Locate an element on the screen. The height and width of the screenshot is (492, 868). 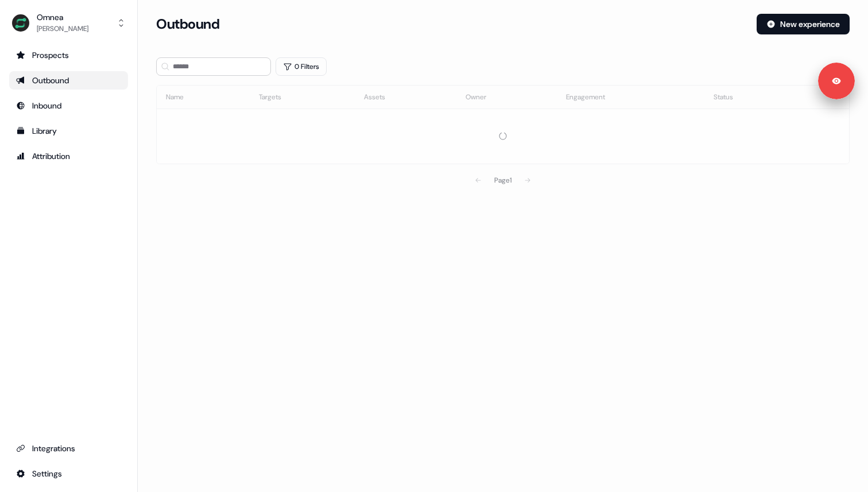
button: 0 Filters is located at coordinates (301, 66).